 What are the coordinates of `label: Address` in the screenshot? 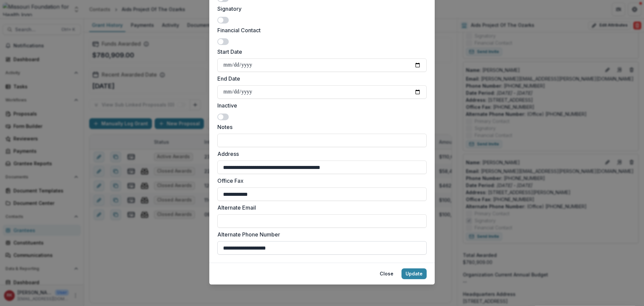 It's located at (320, 154).